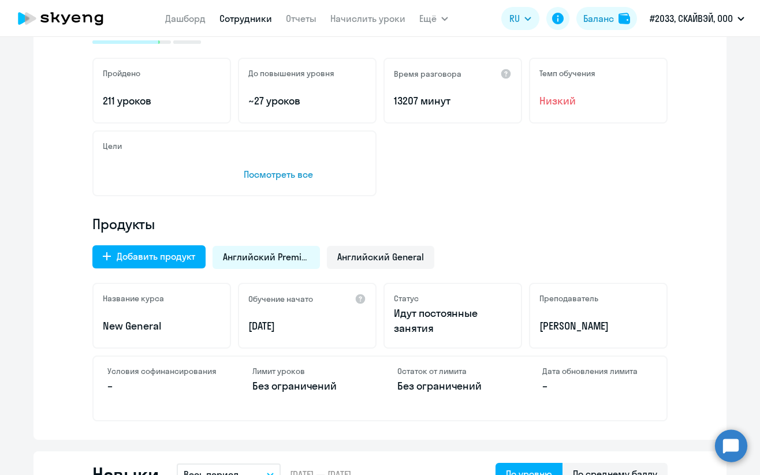 Image resolution: width=760 pixels, height=475 pixels. Describe the element at coordinates (368, 18) in the screenshot. I see `a: Начислить уроки` at that location.